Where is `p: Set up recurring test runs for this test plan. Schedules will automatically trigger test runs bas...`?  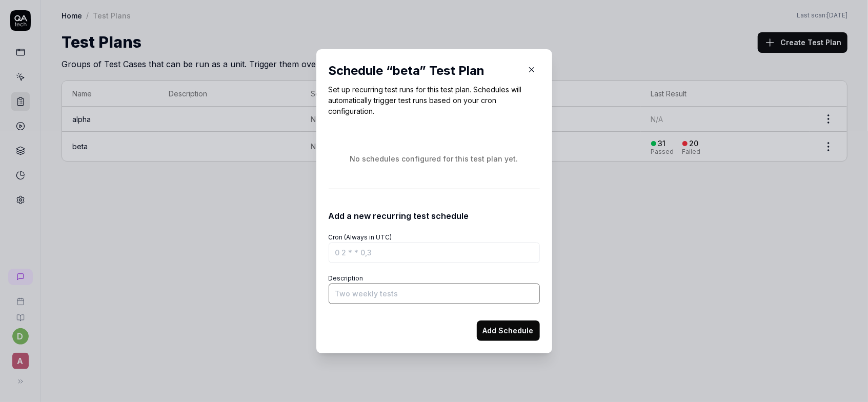 p: Set up recurring test runs for this test plan. Schedules will automatically trigger test runs bas... is located at coordinates (434, 100).